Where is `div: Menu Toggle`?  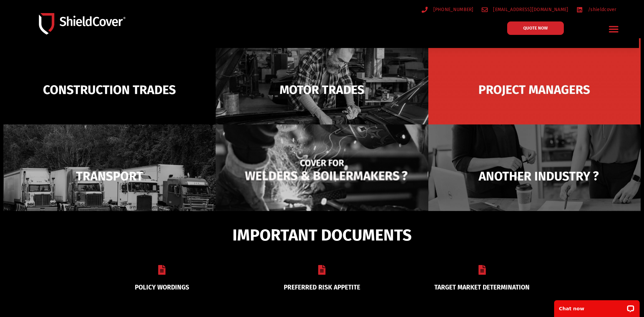
div: Menu Toggle is located at coordinates (614, 29).